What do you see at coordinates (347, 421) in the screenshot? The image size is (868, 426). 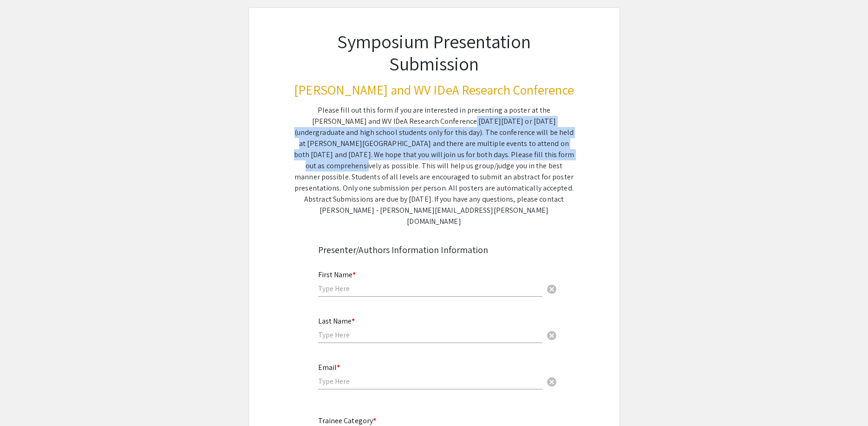 I see `mat-label: Trainee Category` at bounding box center [347, 421].